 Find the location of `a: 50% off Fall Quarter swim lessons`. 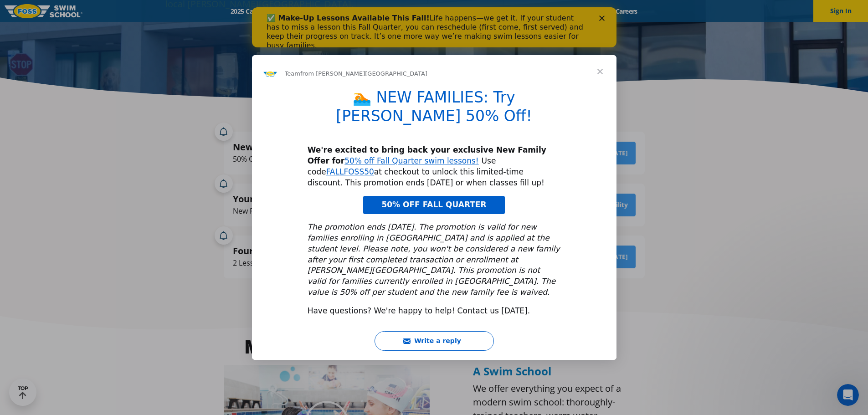

a: 50% off Fall Quarter swim lessons is located at coordinates (410, 161).